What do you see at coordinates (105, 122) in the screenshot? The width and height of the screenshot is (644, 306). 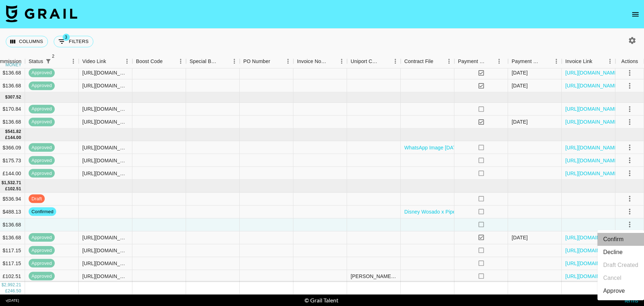 I see `div: https://www.tiktok.com/@lovealwayspiper/video/7514446479973551406?_r=1&_t=ZT-8x6FAk3OAt4` at bounding box center [105, 122].